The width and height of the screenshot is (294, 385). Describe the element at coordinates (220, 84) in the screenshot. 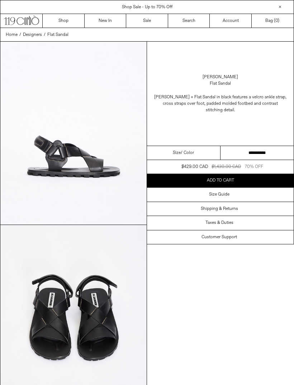

I see `div: Flat Sandal` at that location.